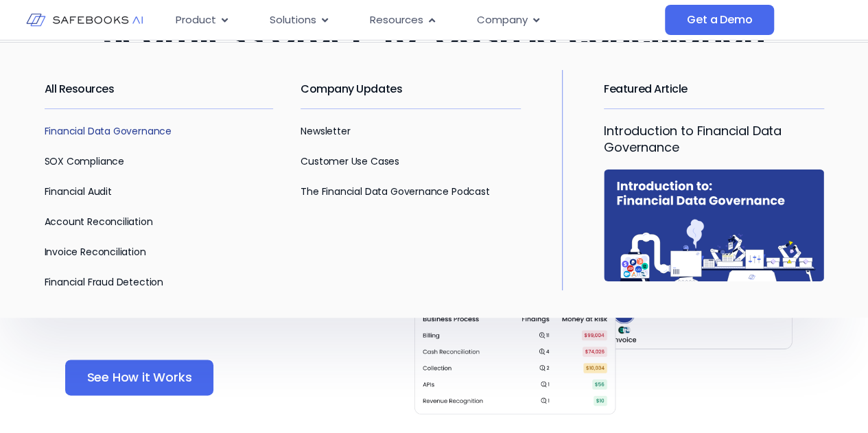 The width and height of the screenshot is (868, 433). Describe the element at coordinates (692, 139) in the screenshot. I see `a: Introduction to Financial Data Governance` at that location.